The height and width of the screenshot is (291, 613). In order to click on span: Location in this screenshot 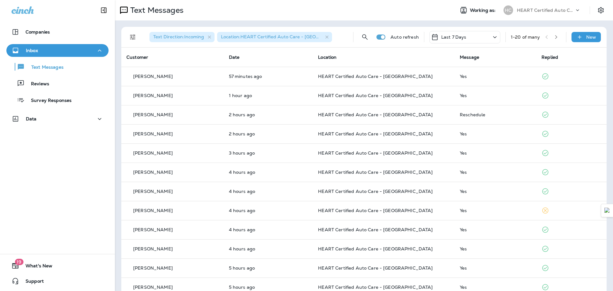, I will do `click(327, 57)`.